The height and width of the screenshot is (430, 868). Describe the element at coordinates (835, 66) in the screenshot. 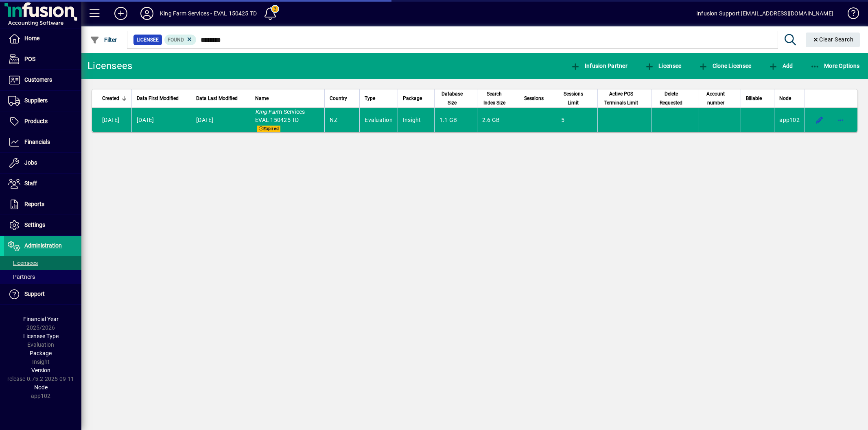

I see `span: More Options` at that location.